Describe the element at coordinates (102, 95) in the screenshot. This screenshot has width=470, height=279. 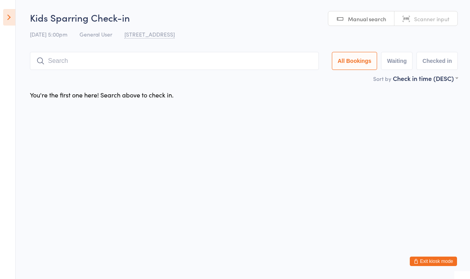
I see `div: You're the first one here! Search above to check in.` at that location.